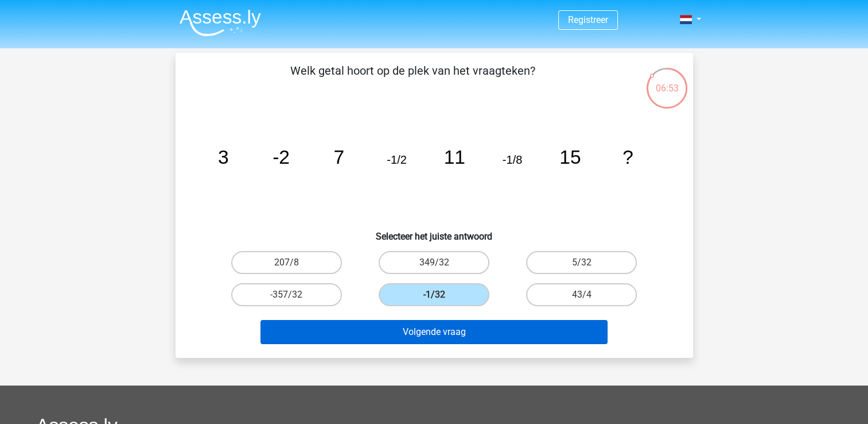 The width and height of the screenshot is (868, 424). What do you see at coordinates (397, 159) in the screenshot?
I see `tspan: -1/2` at bounding box center [397, 159].